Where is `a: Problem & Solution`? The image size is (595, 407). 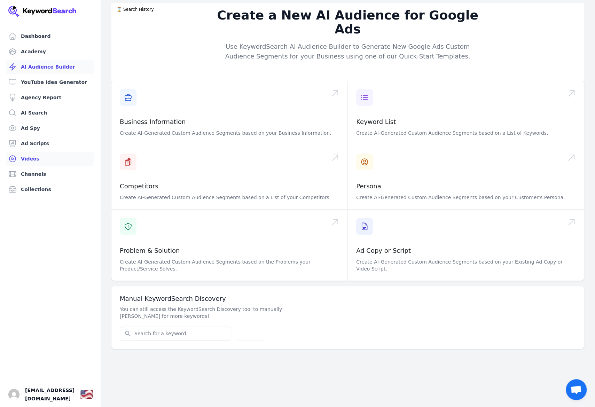 a: Problem & Solution is located at coordinates (150, 250).